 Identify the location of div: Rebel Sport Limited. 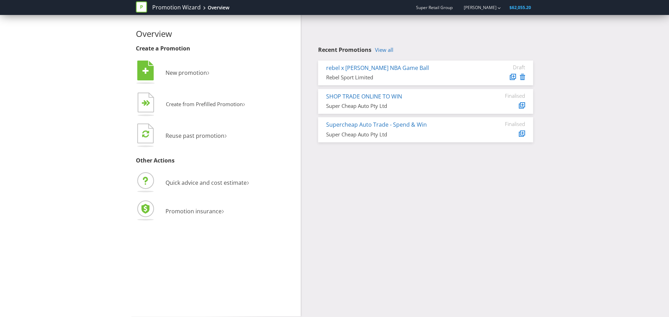
(399, 77).